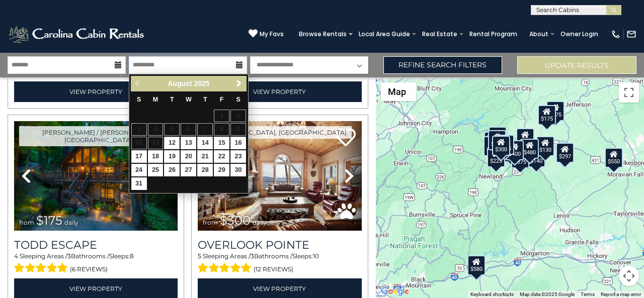  Describe the element at coordinates (497, 139) in the screenshot. I see `div: $425` at that location.